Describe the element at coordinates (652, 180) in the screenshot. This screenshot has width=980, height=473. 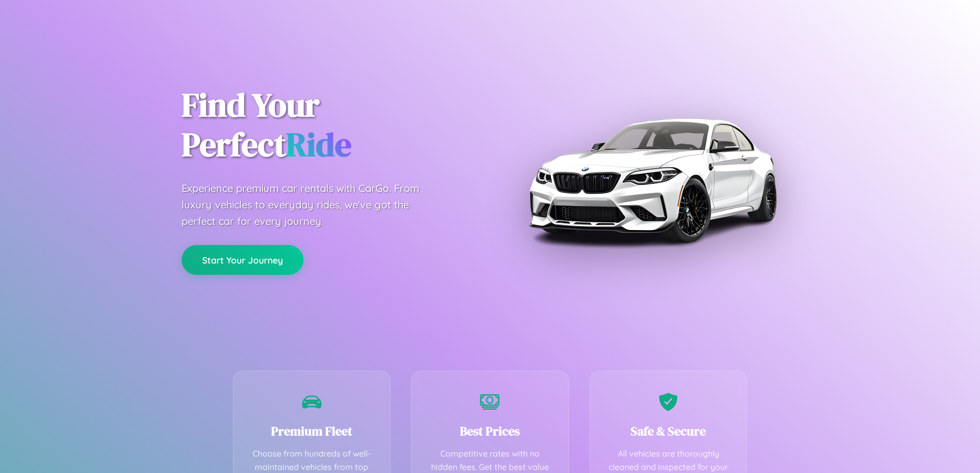
I see `img: Premium BMW car rental vehicle` at that location.